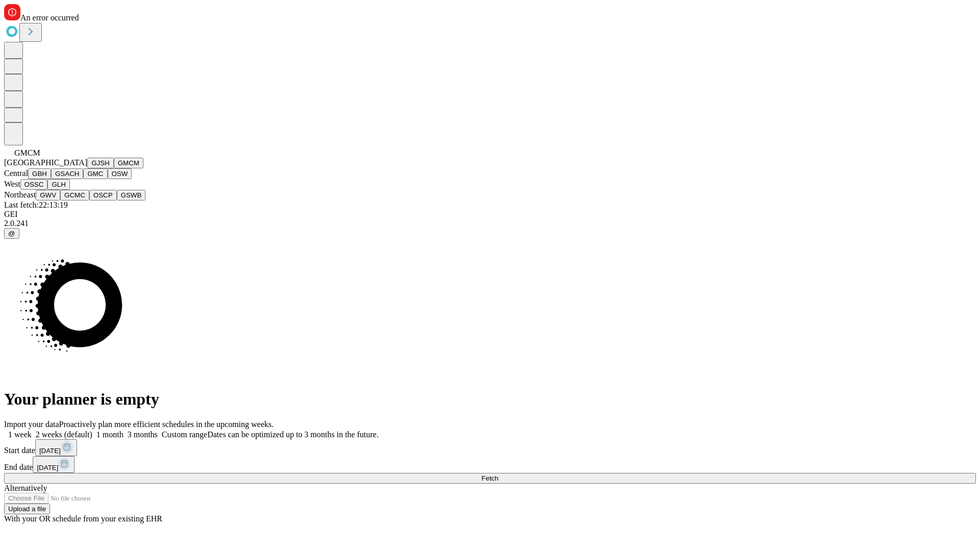  Describe the element at coordinates (110, 434) in the screenshot. I see `span: 1 month` at that location.